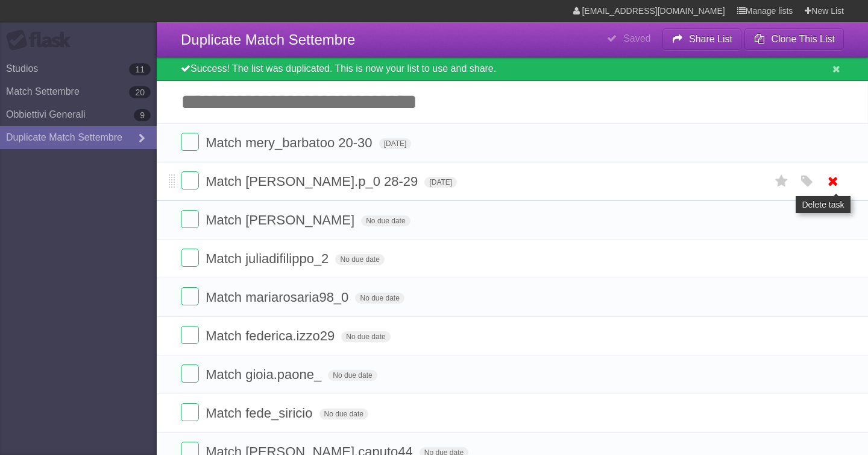 Image resolution: width=868 pixels, height=455 pixels. What do you see at coordinates (794, 39) in the screenshot?
I see `button: Clone This List` at bounding box center [794, 39].